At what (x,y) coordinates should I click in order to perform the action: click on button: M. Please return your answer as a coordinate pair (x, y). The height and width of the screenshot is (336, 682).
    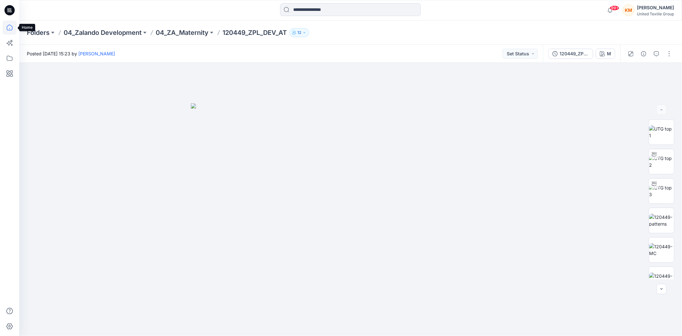
    Looking at the image, I should click on (605, 54).